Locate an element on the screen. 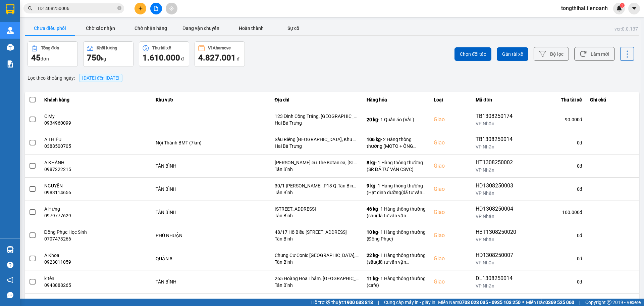  sup: 1 is located at coordinates (622, 5).